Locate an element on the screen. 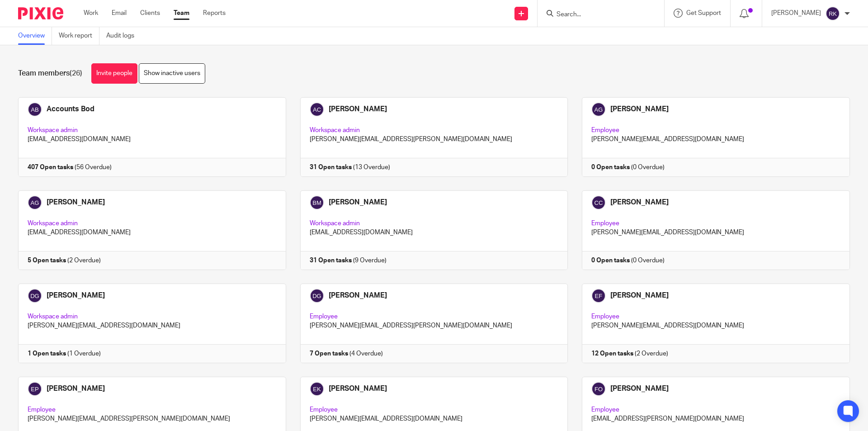  img: Pixie is located at coordinates (41, 13).